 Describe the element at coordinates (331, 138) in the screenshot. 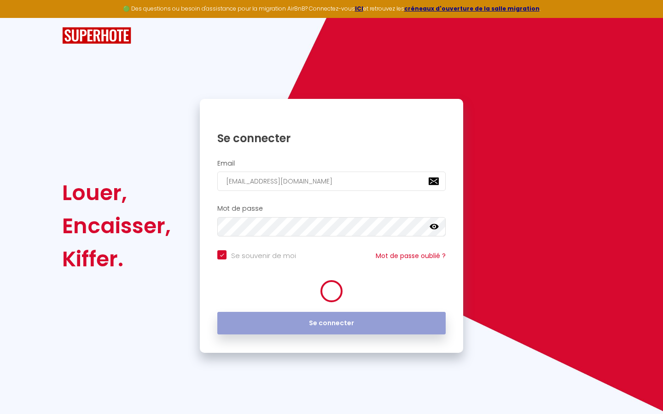

I see `h1: Se connecter` at that location.